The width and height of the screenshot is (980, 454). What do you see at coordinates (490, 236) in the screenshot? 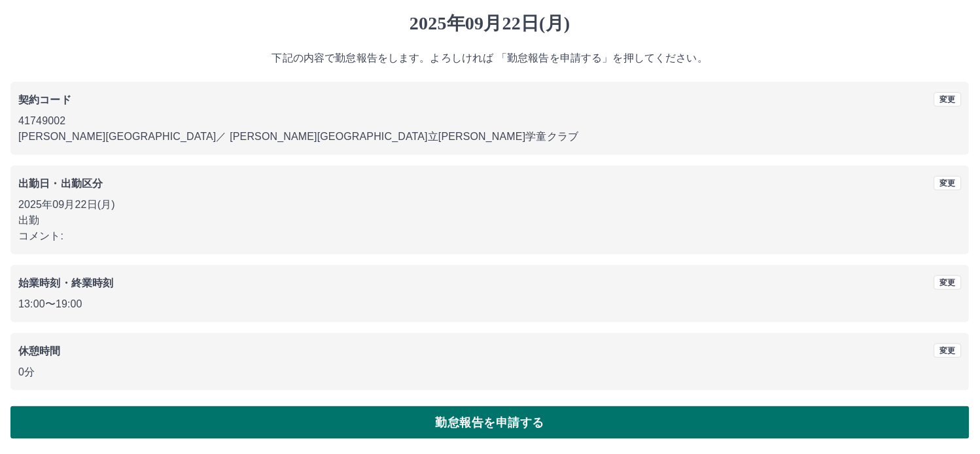
I see `p: コメント:` at bounding box center [490, 236].